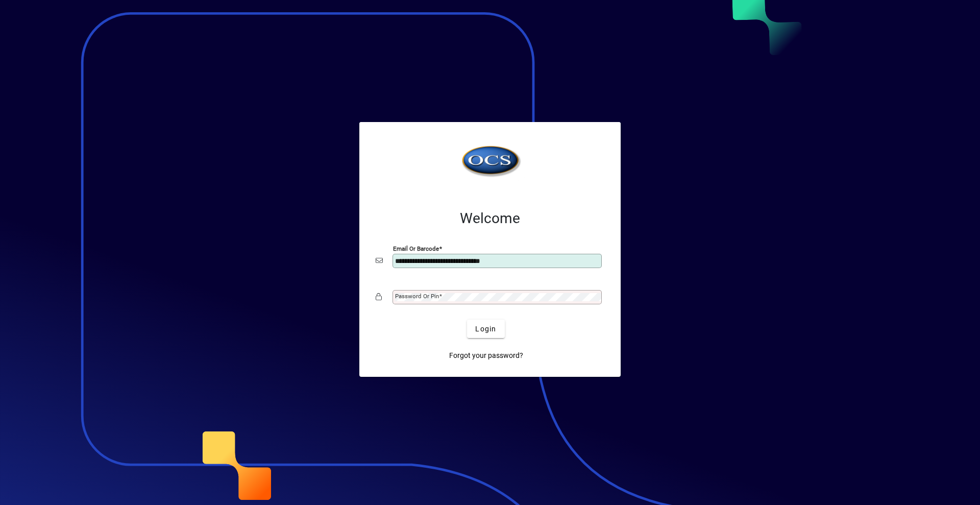 The width and height of the screenshot is (980, 505). I want to click on span: Forgot your password?, so click(486, 356).